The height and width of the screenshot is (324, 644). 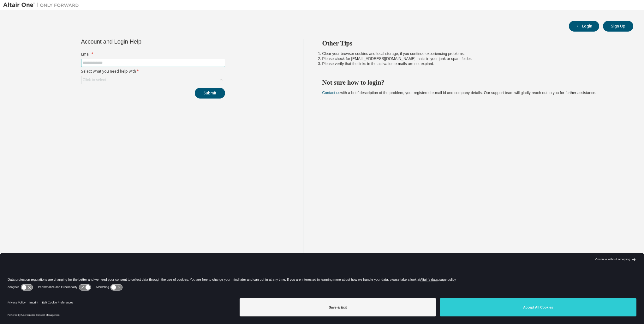 I want to click on button: Login, so click(x=584, y=26).